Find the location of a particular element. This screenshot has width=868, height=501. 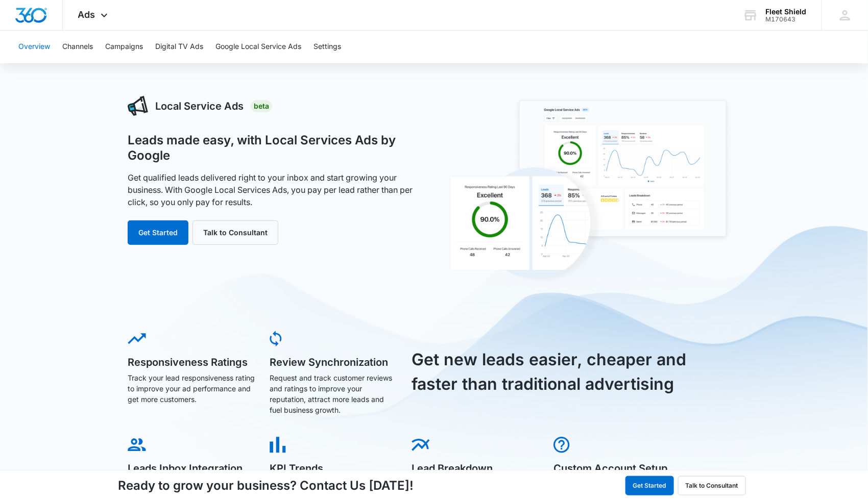

div: Beta is located at coordinates (262, 107).